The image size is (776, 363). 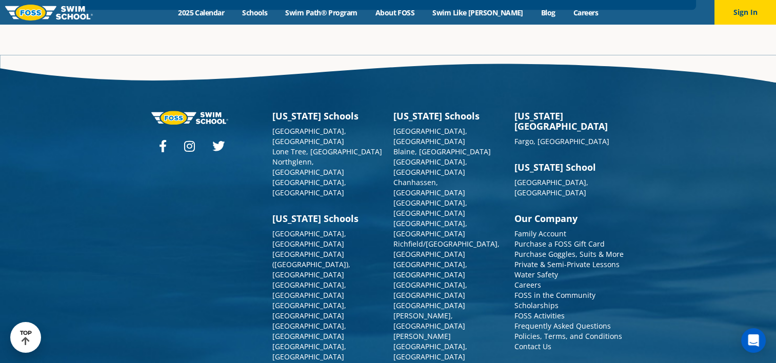 I want to click on a: Frequently Asked Questions, so click(x=563, y=326).